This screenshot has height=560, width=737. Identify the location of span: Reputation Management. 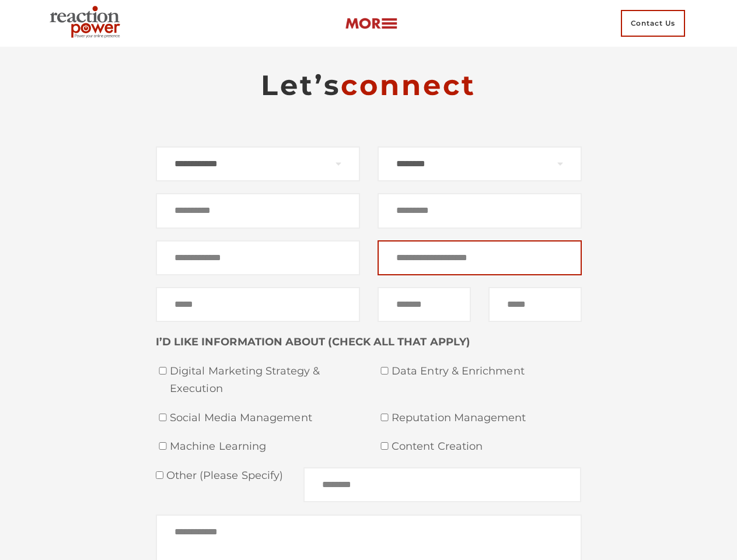
(486, 418).